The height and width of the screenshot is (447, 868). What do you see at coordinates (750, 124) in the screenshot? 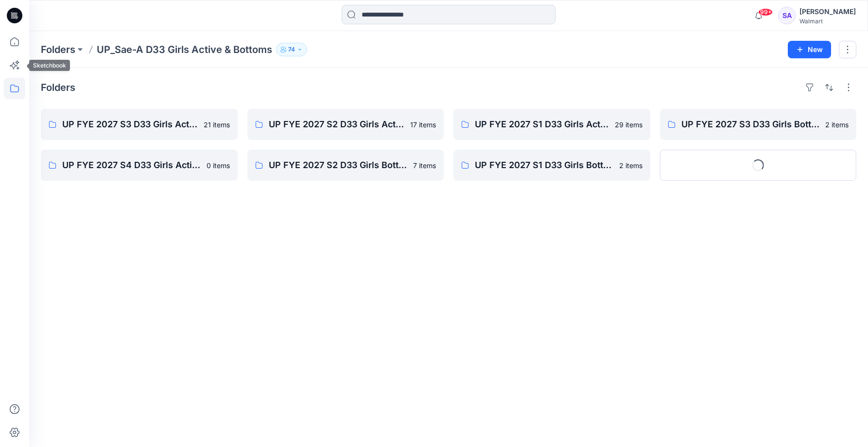
I see `p: UP FYE 2027 S3 D33 Girls Bottoms Sae-A` at bounding box center [750, 124].